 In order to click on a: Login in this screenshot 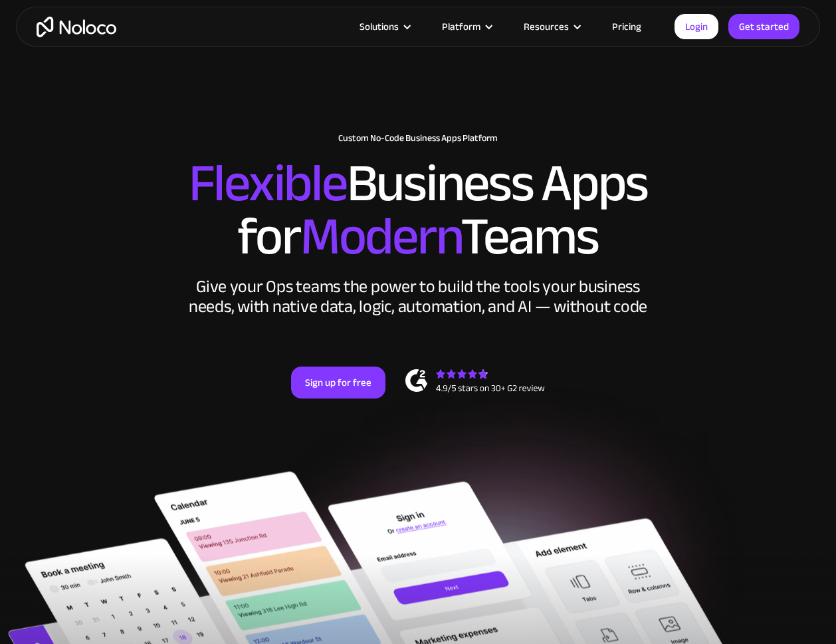, I will do `click(696, 27)`.